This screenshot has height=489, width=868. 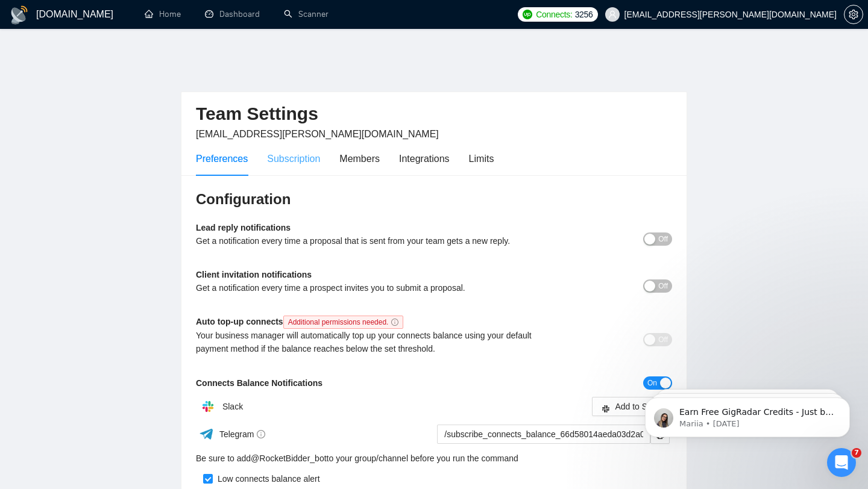 I want to click on div: Your business manager will automatically top up your connects balance using your default payment ..., so click(x=375, y=342).